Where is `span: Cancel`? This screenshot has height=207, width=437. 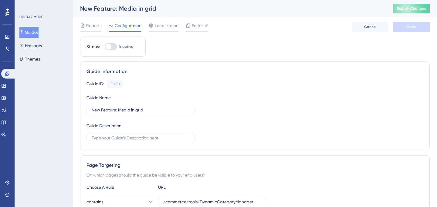
span: Cancel is located at coordinates (371, 27).